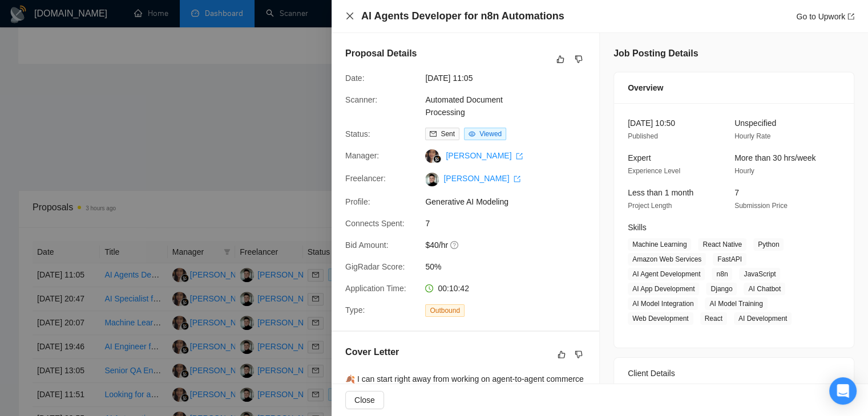  What do you see at coordinates (654, 171) in the screenshot?
I see `span: Experience Level` at bounding box center [654, 171].